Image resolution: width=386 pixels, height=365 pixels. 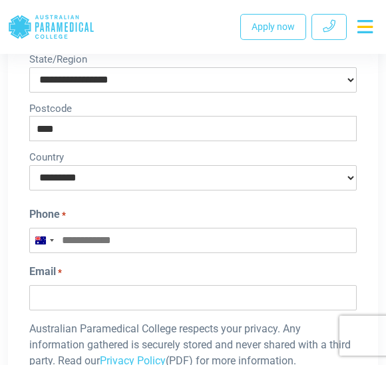 What do you see at coordinates (193, 107) in the screenshot?
I see `label: Postcode` at bounding box center [193, 107].